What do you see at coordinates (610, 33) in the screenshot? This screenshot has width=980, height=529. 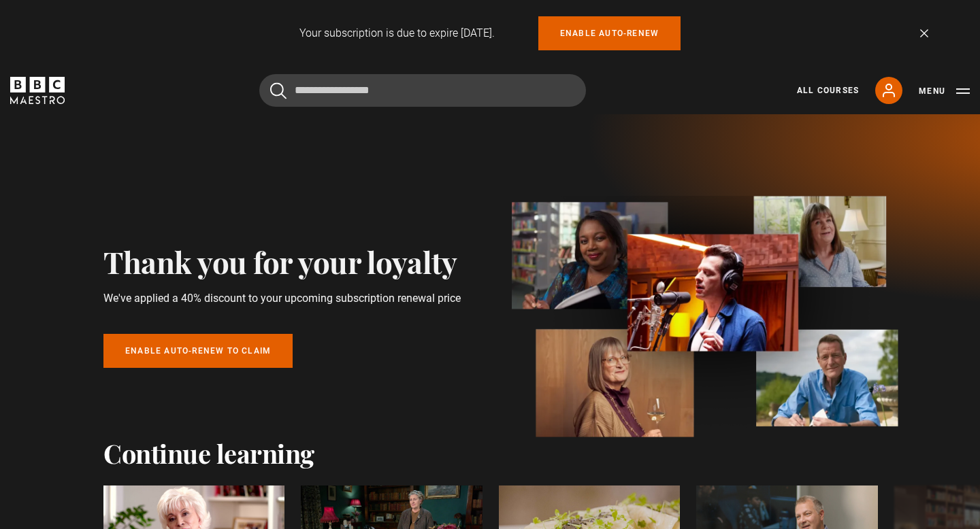 I see `a: Enable auto-renew` at bounding box center [610, 33].